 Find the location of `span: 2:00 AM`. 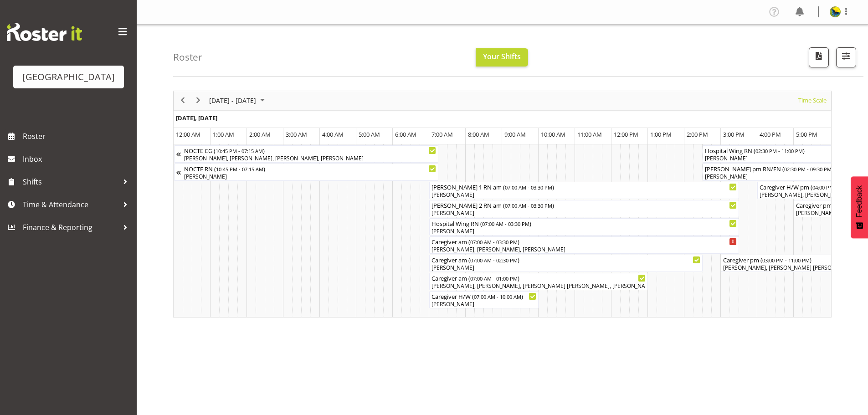

span: 2:00 AM is located at coordinates (260, 134).